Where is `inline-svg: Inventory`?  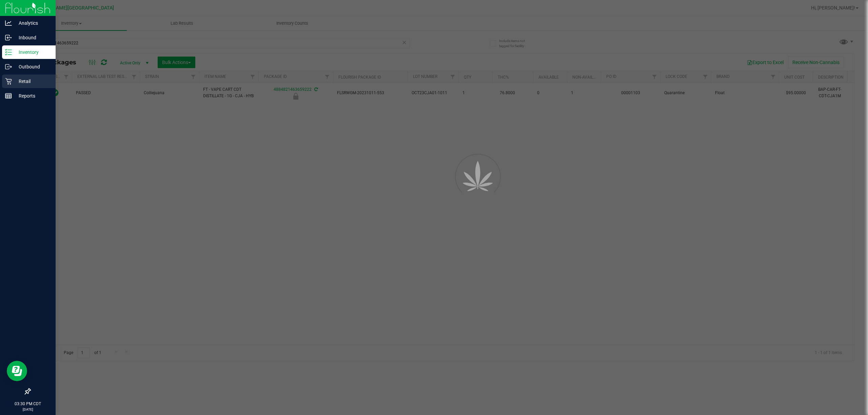 inline-svg: Inventory is located at coordinates (8, 52).